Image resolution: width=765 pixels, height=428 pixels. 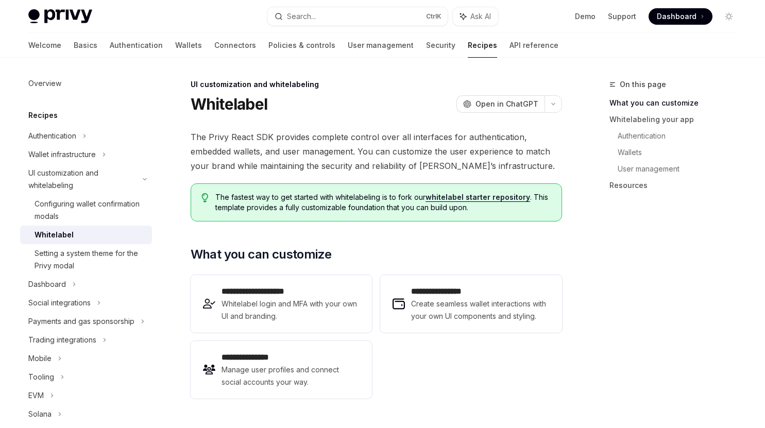 What do you see at coordinates (291, 310) in the screenshot?
I see `span: Whitelabel login and MFA with your own UI and branding.` at bounding box center [291, 310].